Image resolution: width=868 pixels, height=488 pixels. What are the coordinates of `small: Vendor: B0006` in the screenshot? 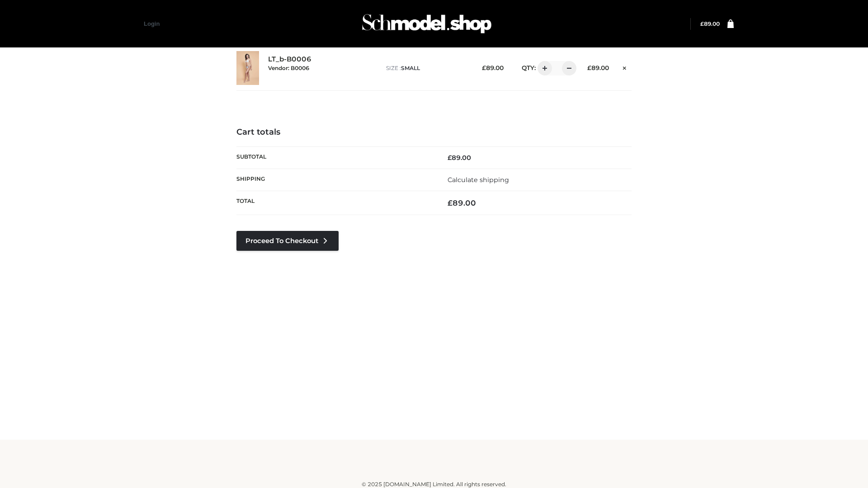 It's located at (288, 68).